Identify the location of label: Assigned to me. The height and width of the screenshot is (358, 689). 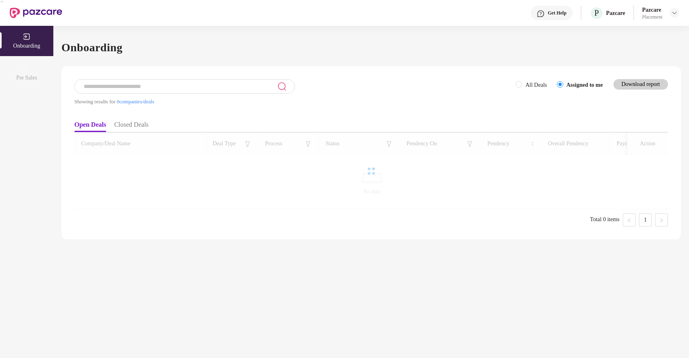
(575, 84).